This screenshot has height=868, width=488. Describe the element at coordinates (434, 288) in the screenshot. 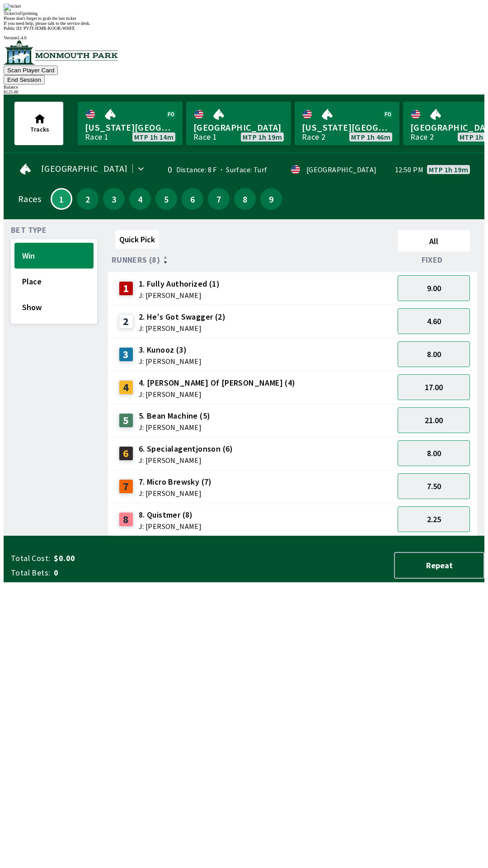

I see `button: 9.00` at that location.